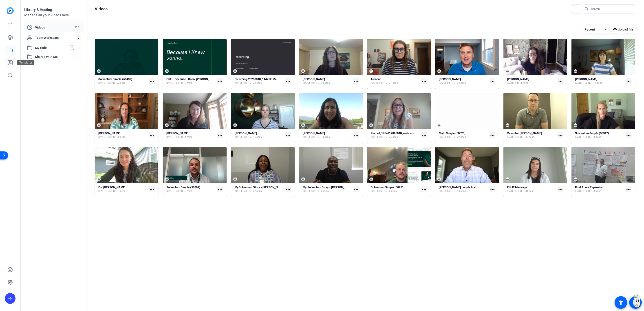  What do you see at coordinates (26, 63) in the screenshot?
I see `div: Templates` at bounding box center [26, 63].